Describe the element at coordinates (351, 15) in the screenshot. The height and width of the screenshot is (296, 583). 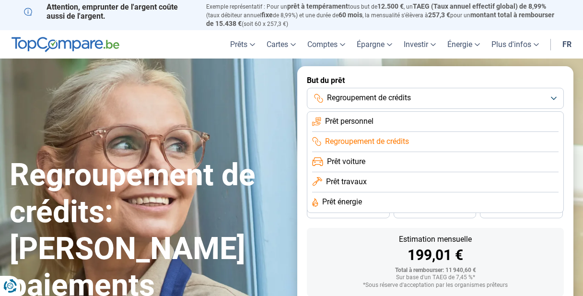
I see `span: 60 mois` at that location.